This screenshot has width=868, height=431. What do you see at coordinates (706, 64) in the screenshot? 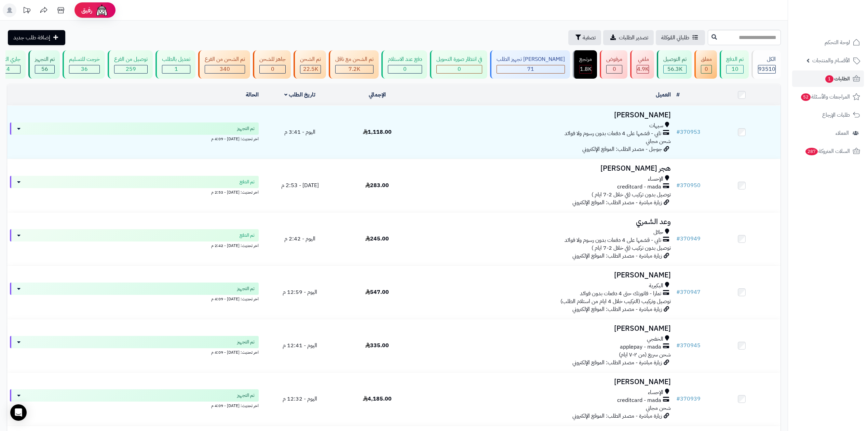
I see `a: معلق 0` at bounding box center [706, 64].